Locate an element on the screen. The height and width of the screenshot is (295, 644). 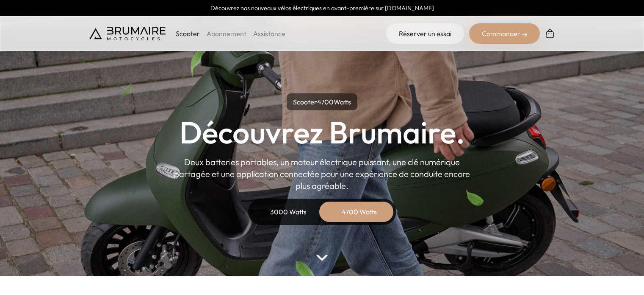
p: Scooter is located at coordinates (188, 33).